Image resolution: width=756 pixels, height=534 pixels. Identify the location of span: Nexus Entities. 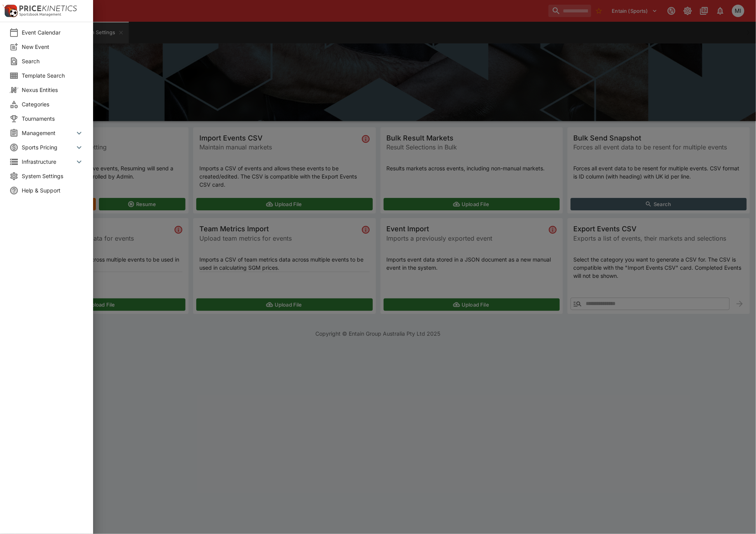
(53, 89).